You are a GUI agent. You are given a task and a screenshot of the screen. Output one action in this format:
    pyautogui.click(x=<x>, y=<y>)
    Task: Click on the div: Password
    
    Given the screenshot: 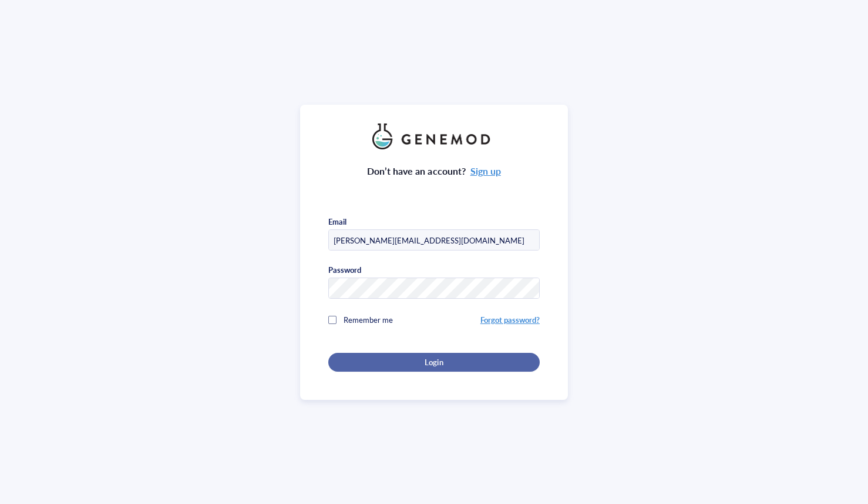 What is the action you would take?
    pyautogui.click(x=345, y=270)
    